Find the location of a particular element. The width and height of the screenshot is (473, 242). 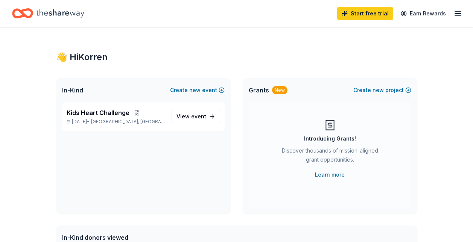

a: Earn Rewards is located at coordinates (423, 14).